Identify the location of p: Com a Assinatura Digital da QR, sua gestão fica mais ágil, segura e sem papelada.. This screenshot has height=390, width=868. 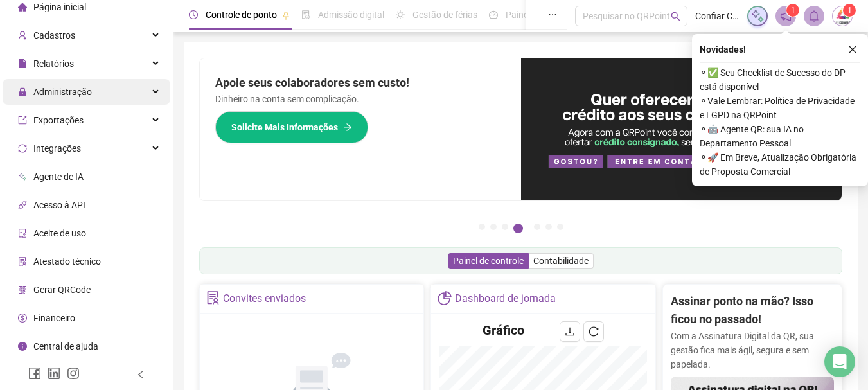
(753, 350).